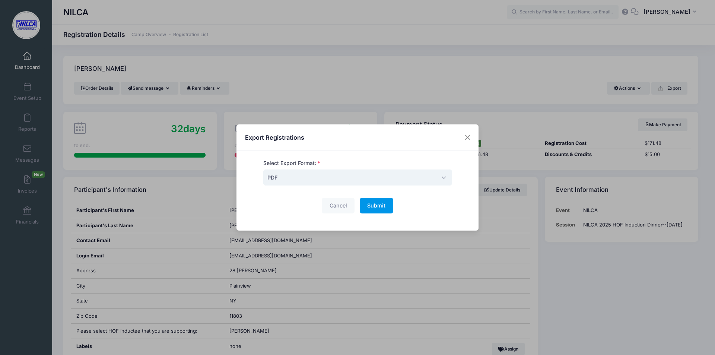 Image resolution: width=715 pixels, height=355 pixels. Describe the element at coordinates (376, 205) in the screenshot. I see `span: Submit` at that location.